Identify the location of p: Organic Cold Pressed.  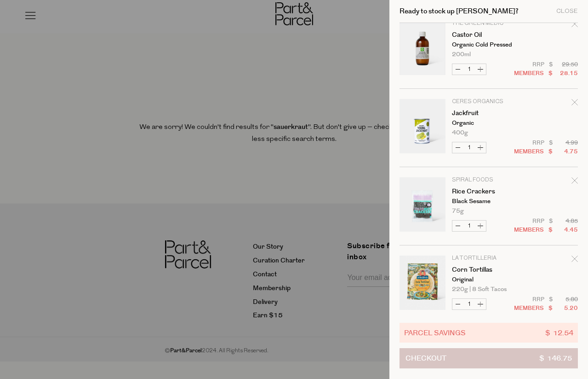
(488, 45).